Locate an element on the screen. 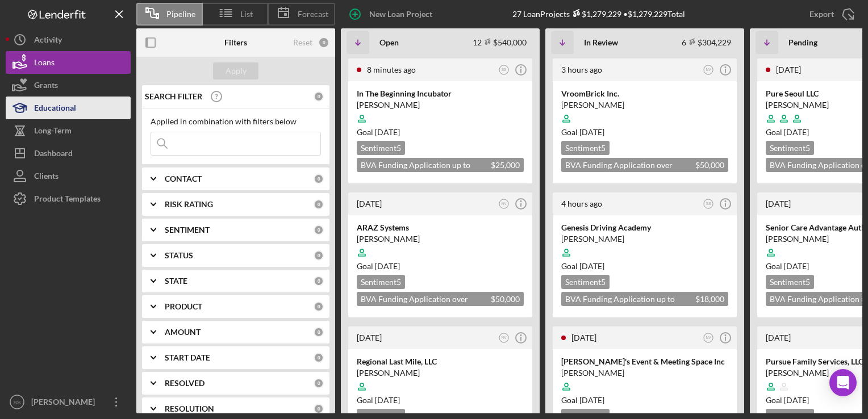 The width and height of the screenshot is (868, 419). div: Long-Term is located at coordinates (53, 132).